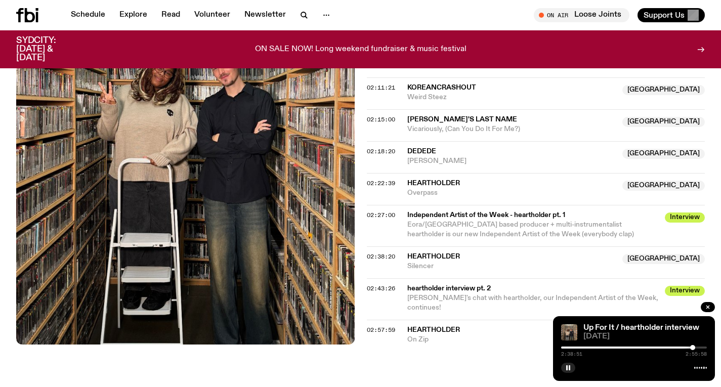 This screenshot has height=387, width=721. Describe the element at coordinates (381, 183) in the screenshot. I see `span: 02:22:39` at that location.